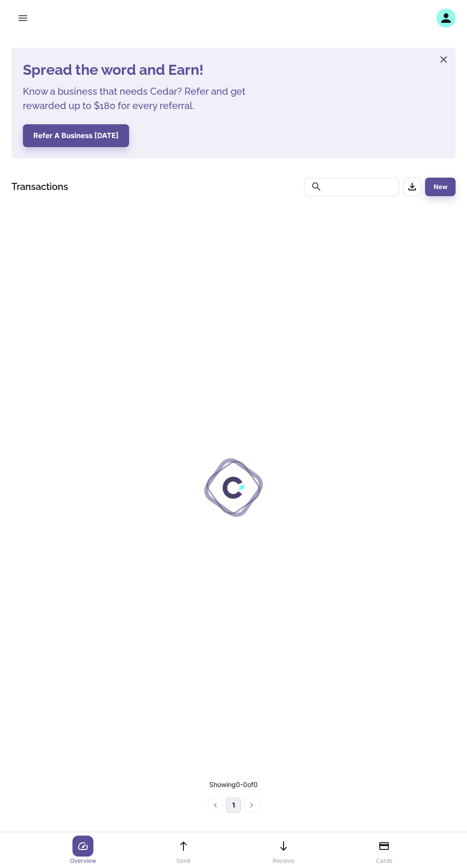 The image size is (467, 868). Describe the element at coordinates (384, 861) in the screenshot. I see `p: Cards` at that location.